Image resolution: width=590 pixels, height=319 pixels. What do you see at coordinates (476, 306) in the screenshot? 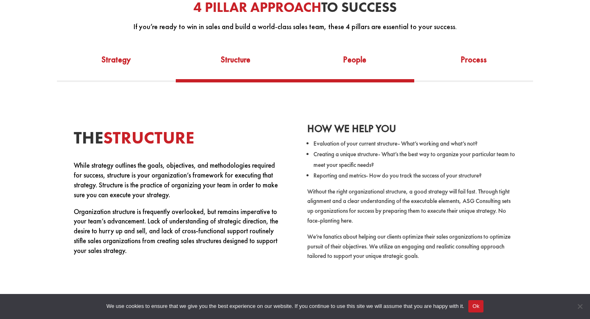
I see `button: Ok` at bounding box center [476, 306].